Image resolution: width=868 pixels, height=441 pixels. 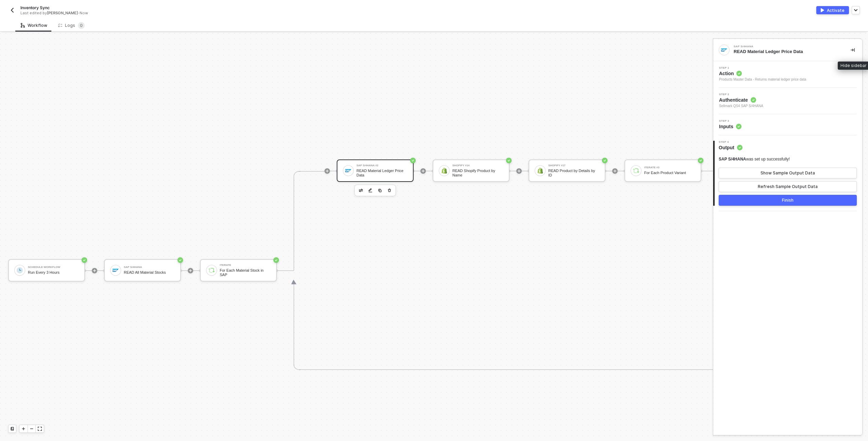 I want to click on div: SAP S/4HANA #2, so click(x=382, y=166).